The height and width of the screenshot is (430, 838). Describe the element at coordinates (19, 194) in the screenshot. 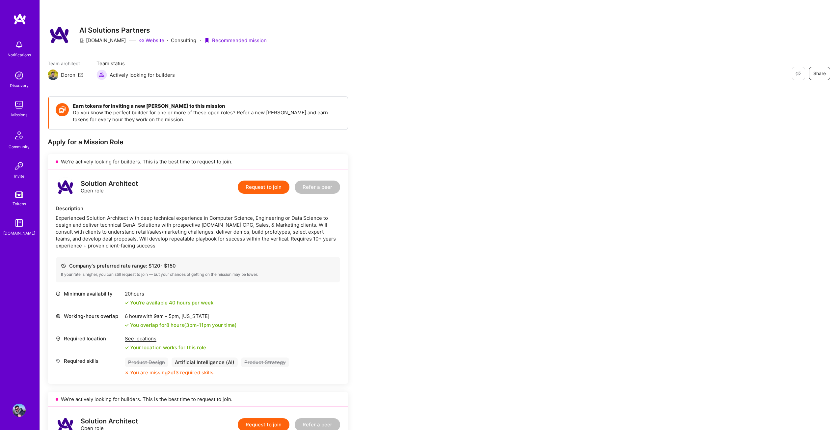

I see `img: tokens` at that location.